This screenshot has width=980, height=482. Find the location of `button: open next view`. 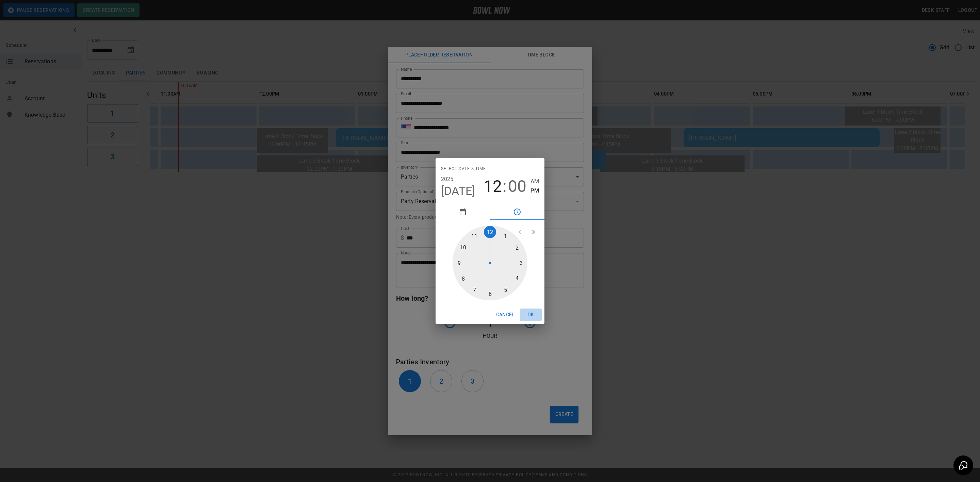

button: open next view is located at coordinates (534, 232).